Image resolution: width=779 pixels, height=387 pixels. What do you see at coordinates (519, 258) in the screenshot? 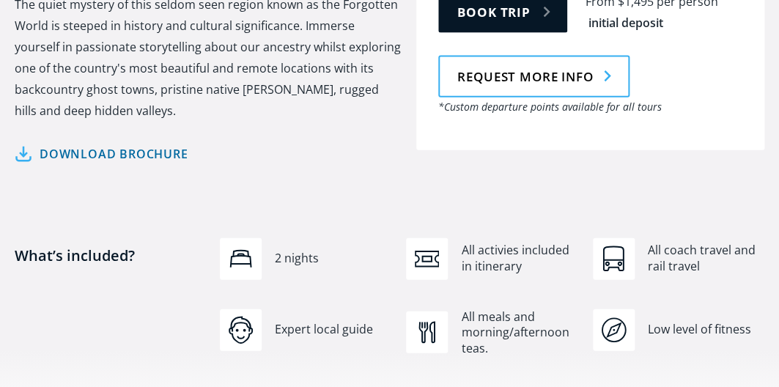
I see `div: All activies included in itinerary` at bounding box center [519, 258].